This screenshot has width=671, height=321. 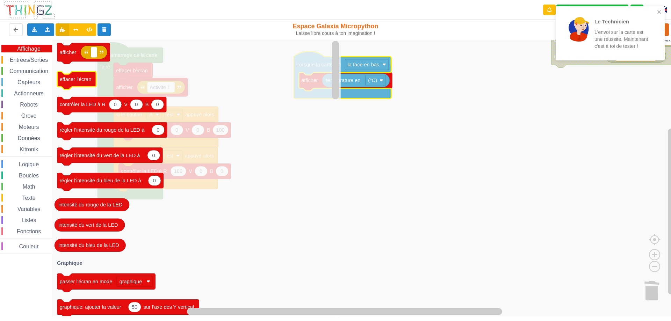 I want to click on text: 50, so click(x=135, y=307).